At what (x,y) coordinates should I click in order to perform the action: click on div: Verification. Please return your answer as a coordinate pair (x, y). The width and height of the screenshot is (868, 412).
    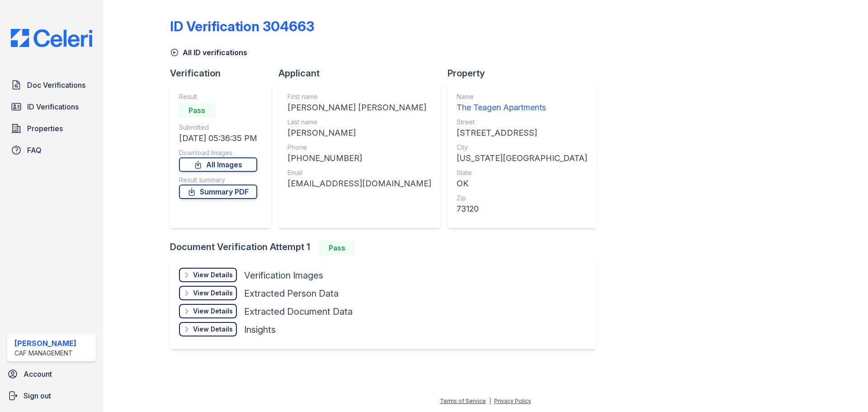
    Looking at the image, I should click on (224, 74).